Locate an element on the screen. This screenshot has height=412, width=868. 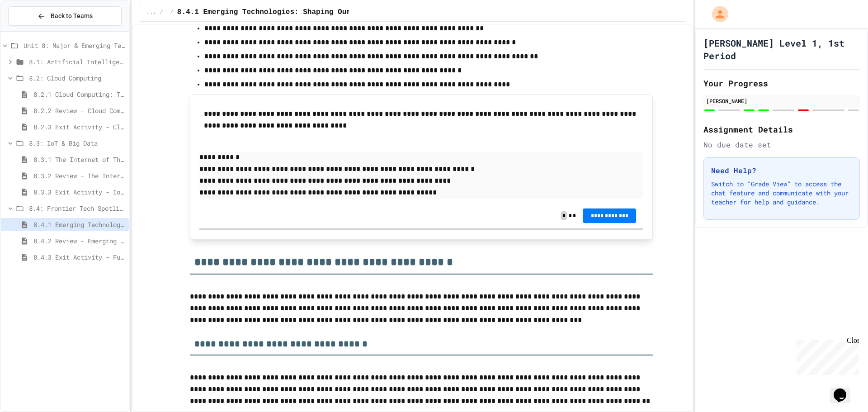
button: Back to Teams is located at coordinates (65, 16).